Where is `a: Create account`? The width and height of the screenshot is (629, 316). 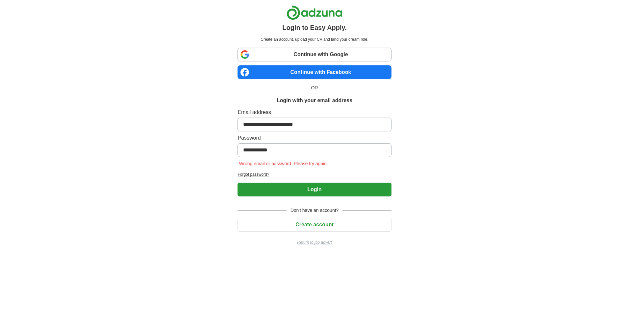
a: Create account is located at coordinates (314, 225).